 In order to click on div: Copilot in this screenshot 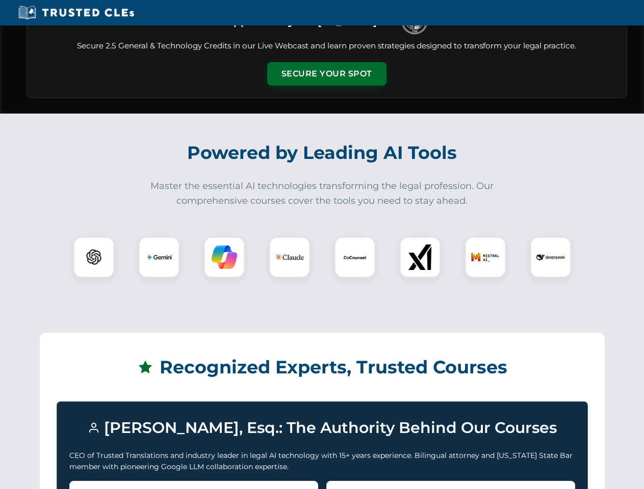, I will do `click(224, 257)`.